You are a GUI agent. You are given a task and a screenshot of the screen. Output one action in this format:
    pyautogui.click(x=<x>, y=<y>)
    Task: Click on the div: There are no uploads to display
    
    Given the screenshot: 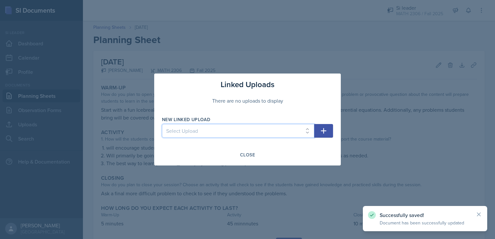 What is the action you would take?
    pyautogui.click(x=247, y=101)
    